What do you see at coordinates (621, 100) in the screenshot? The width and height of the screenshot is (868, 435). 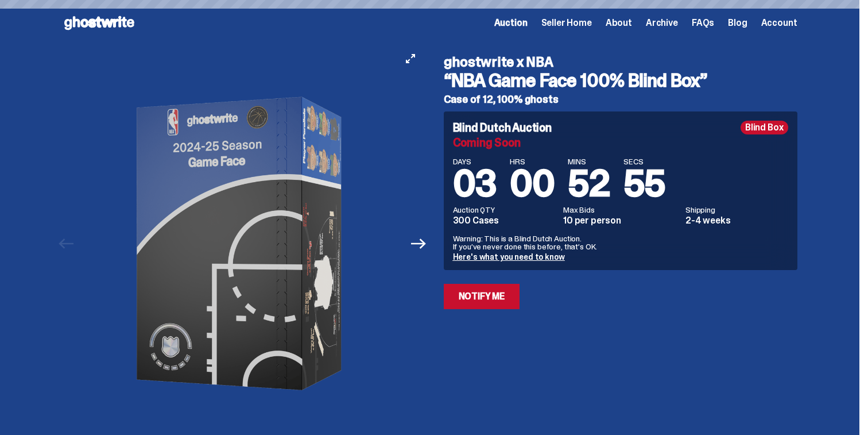 I see `h5: Case of 12, 100% ghosts` at bounding box center [621, 100].